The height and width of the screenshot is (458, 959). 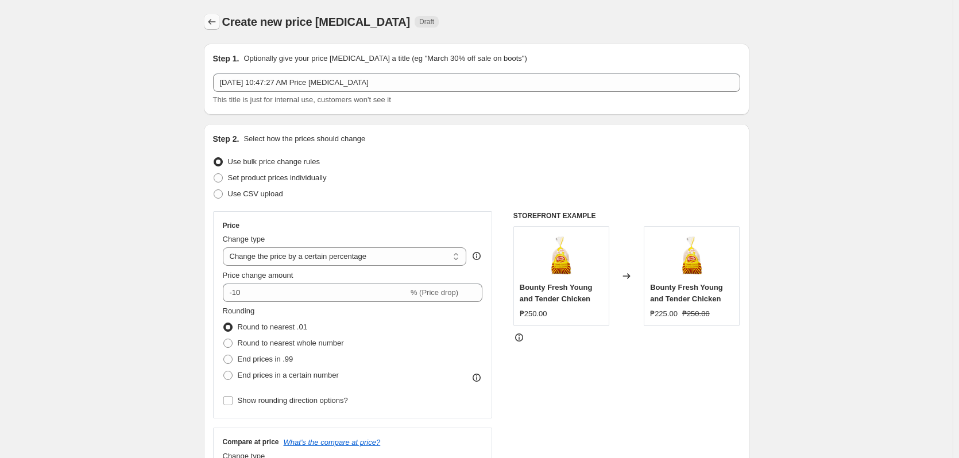 What do you see at coordinates (315, 293) in the screenshot?
I see `input: -15` at bounding box center [315, 293].